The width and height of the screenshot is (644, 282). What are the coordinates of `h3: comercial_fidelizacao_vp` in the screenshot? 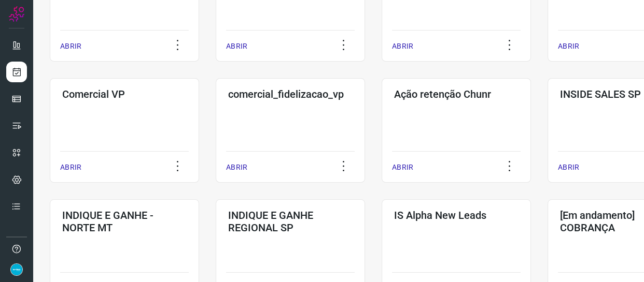 It's located at (290, 94).